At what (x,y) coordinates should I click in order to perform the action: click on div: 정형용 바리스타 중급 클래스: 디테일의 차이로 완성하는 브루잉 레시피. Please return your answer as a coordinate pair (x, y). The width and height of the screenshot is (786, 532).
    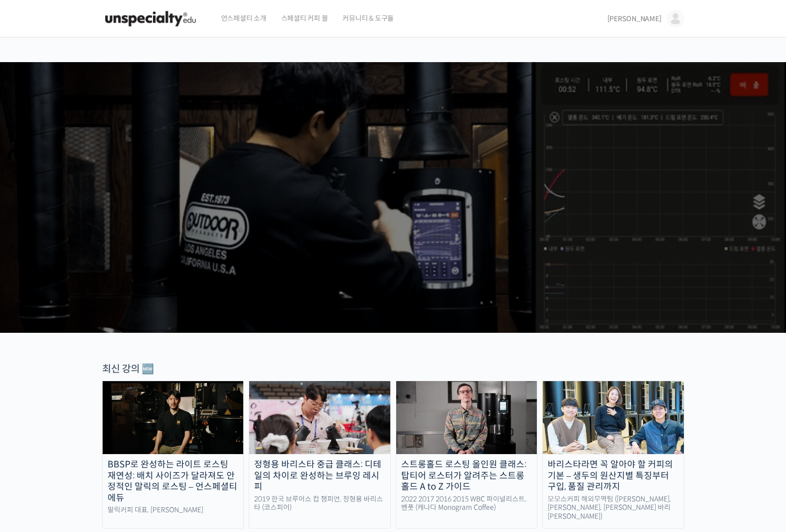
    Looking at the image, I should click on (320, 476).